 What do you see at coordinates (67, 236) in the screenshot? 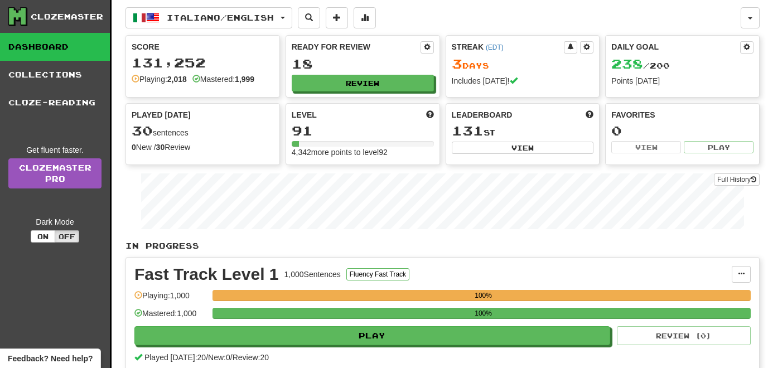
I see `button: Off` at bounding box center [67, 236].